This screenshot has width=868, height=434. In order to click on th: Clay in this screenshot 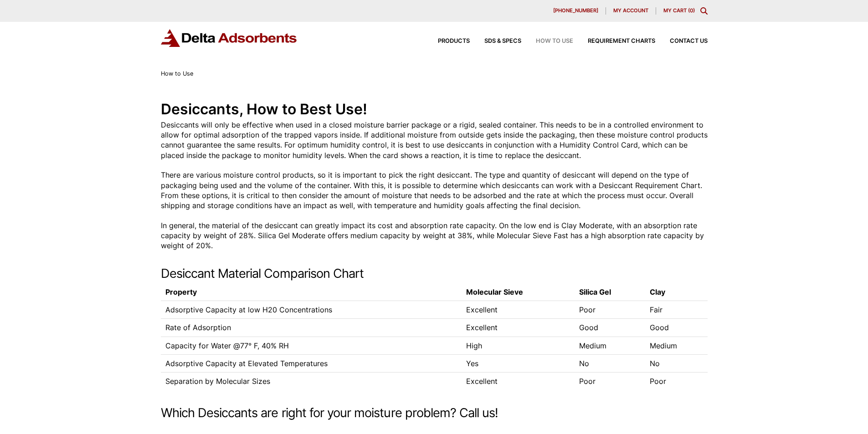, I will do `click(676, 292)`.